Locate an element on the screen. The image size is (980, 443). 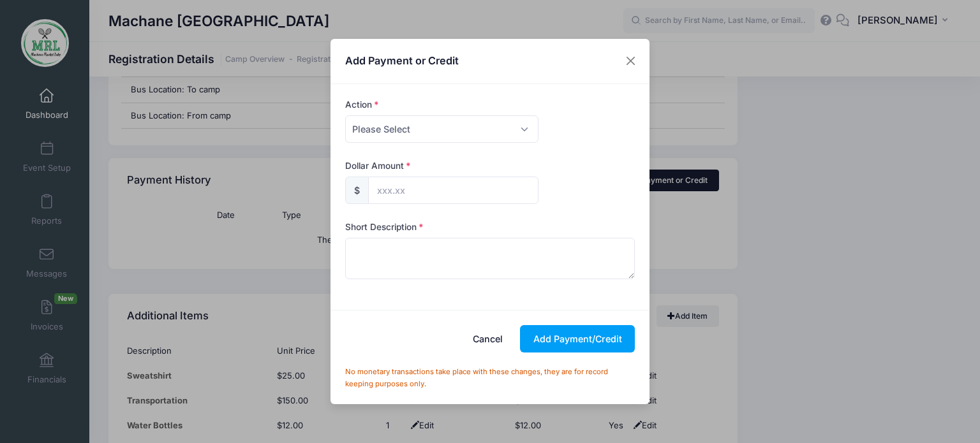
label: Dollar Amount is located at coordinates (378, 165).